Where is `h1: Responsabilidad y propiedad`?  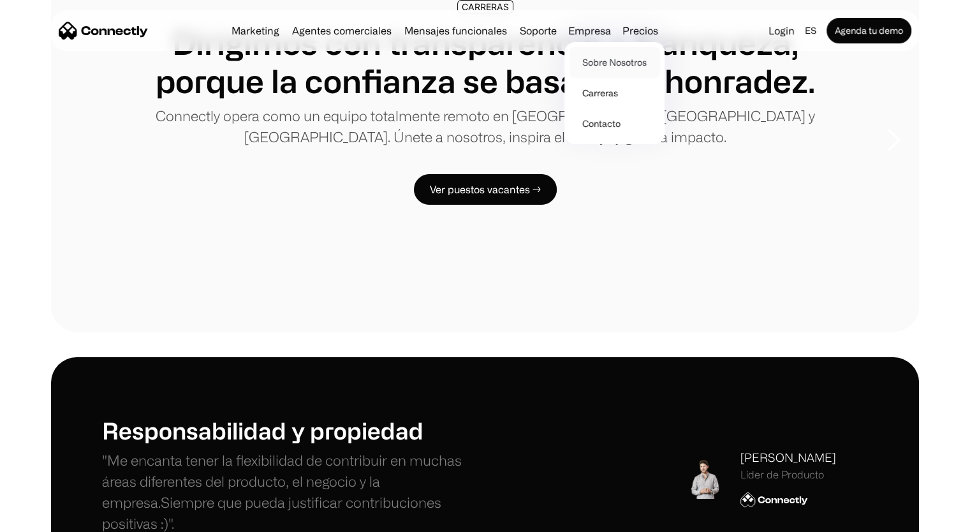
h1: Responsabilidad y propiedad is located at coordinates (293, 430).